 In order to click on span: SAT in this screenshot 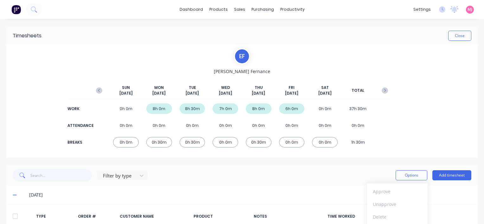, I will do `click(325, 88)`.